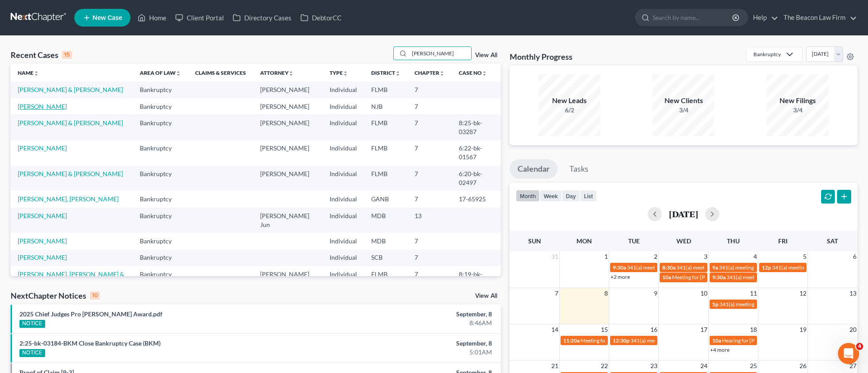 The width and height of the screenshot is (868, 373). I want to click on span: 17, so click(704, 330).